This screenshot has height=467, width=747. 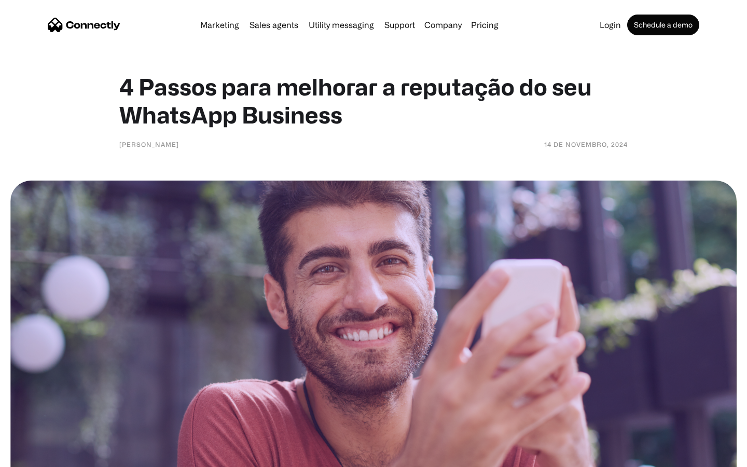 What do you see at coordinates (373, 101) in the screenshot?
I see `h1: 4 Passos para melhorar a reputação do seu WhatsApp Business` at bounding box center [373, 101].